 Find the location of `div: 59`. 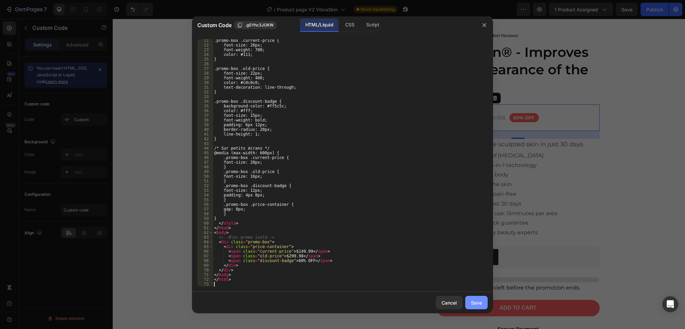

div: 59 is located at coordinates (205, 218).